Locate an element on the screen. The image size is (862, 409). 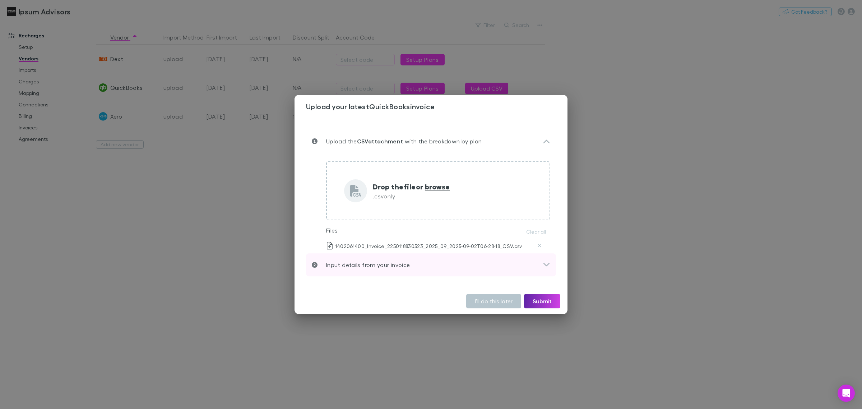
button: I’ll do this later is located at coordinates (493, 301).